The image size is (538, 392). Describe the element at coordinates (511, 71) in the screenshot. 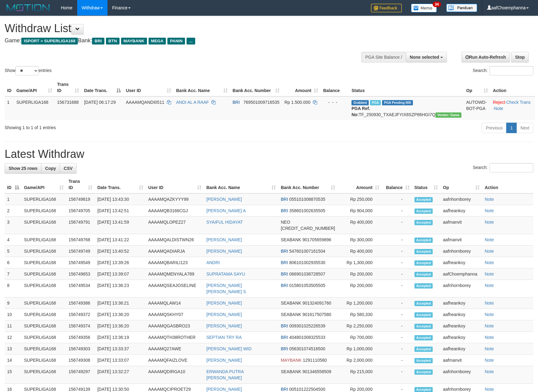

I see `input: Search:` at that location.